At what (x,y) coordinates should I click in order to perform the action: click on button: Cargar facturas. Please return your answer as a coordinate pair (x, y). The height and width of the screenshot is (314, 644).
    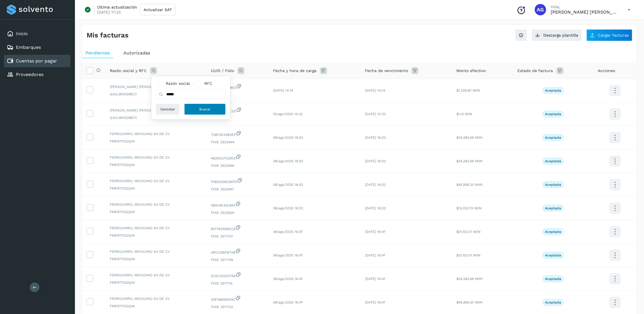
    Looking at the image, I should click on (609, 35).